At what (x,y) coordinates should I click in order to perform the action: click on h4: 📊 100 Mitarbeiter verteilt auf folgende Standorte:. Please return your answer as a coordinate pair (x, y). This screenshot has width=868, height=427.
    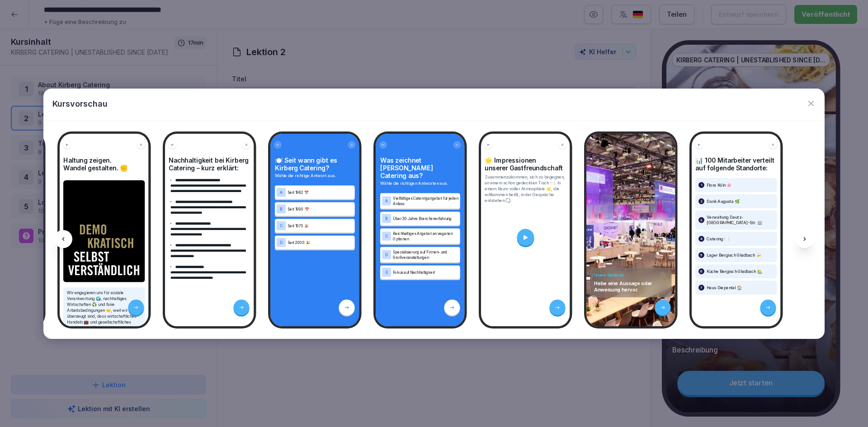
    Looking at the image, I should click on (736, 164).